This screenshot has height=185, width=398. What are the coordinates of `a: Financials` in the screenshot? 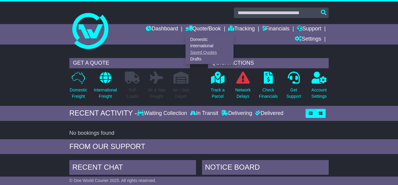 It's located at (276, 29).